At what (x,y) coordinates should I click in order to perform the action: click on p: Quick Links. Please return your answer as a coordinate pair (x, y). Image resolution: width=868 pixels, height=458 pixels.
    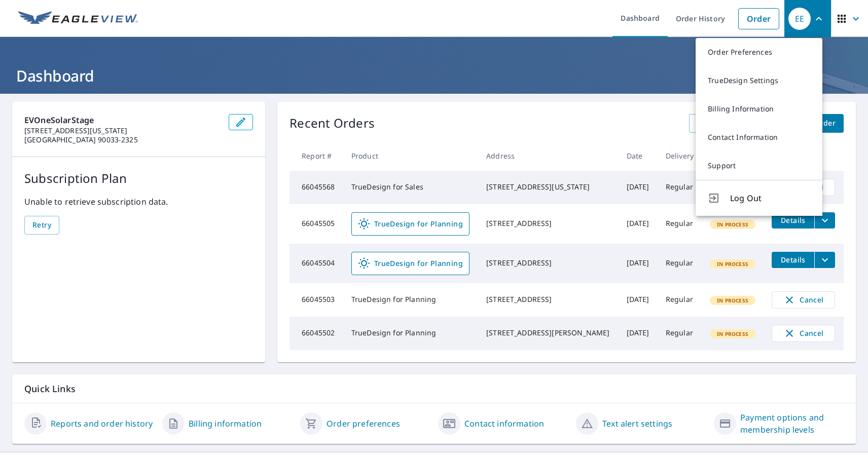
    Looking at the image, I should click on (434, 389).